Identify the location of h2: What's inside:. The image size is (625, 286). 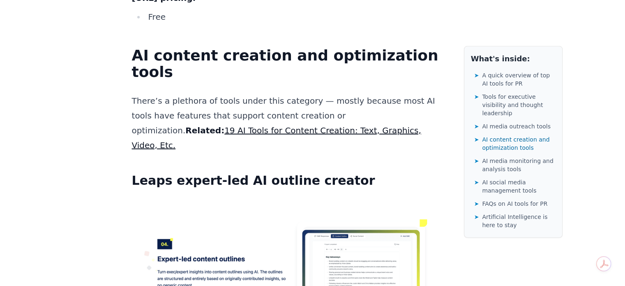
(513, 59).